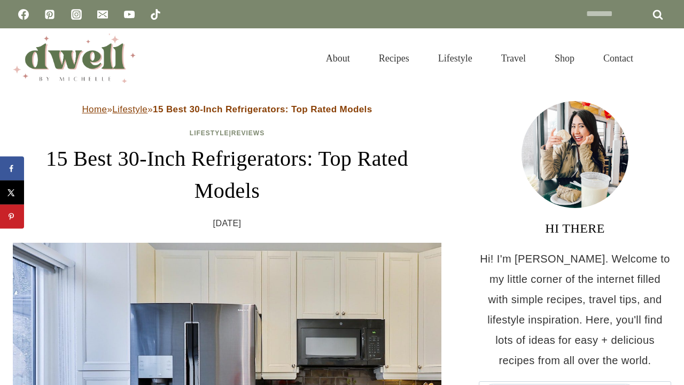  Describe the element at coordinates (76, 14) in the screenshot. I see `a: Instagram` at that location.